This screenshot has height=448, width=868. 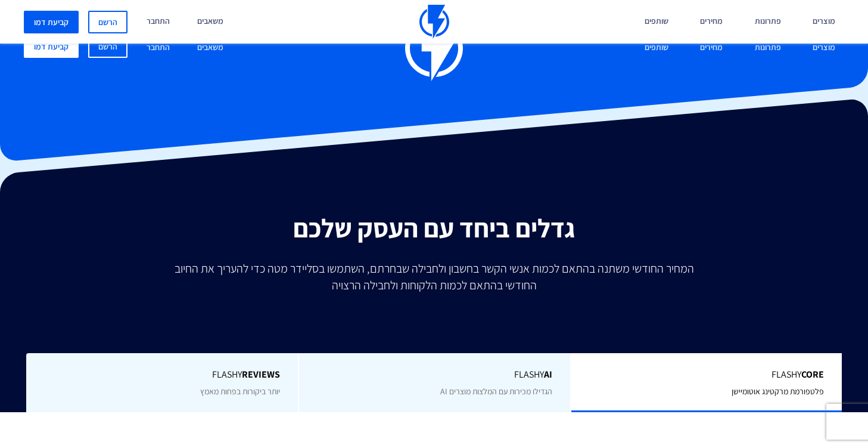 What do you see at coordinates (768, 48) in the screenshot?
I see `a: פתרונות` at bounding box center [768, 48].